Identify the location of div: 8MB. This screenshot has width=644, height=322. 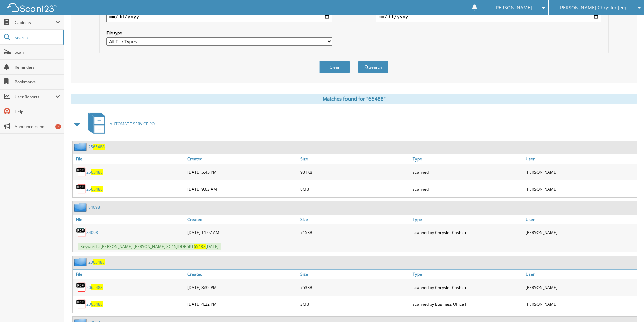
(355, 189).